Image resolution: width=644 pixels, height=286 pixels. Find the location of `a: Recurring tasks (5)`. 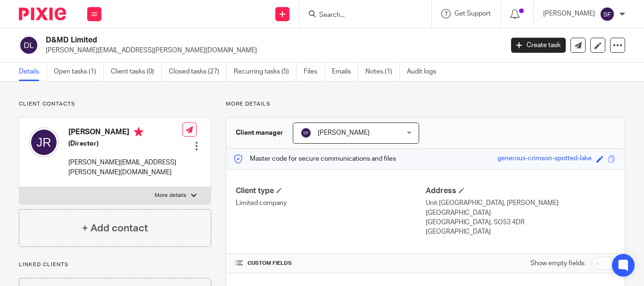

a: Recurring tasks (5) is located at coordinates (265, 72).